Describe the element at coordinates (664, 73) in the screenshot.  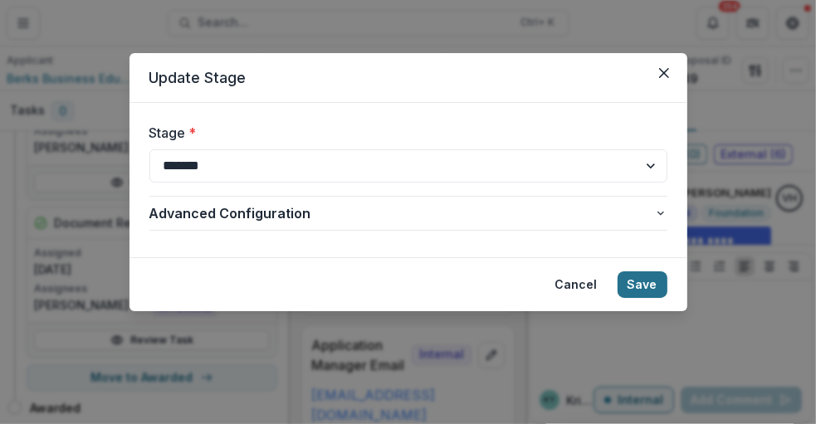
I see `button: Close` at that location.